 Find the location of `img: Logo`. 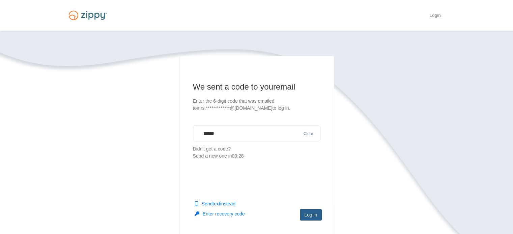

img: Logo is located at coordinates (88, 15).